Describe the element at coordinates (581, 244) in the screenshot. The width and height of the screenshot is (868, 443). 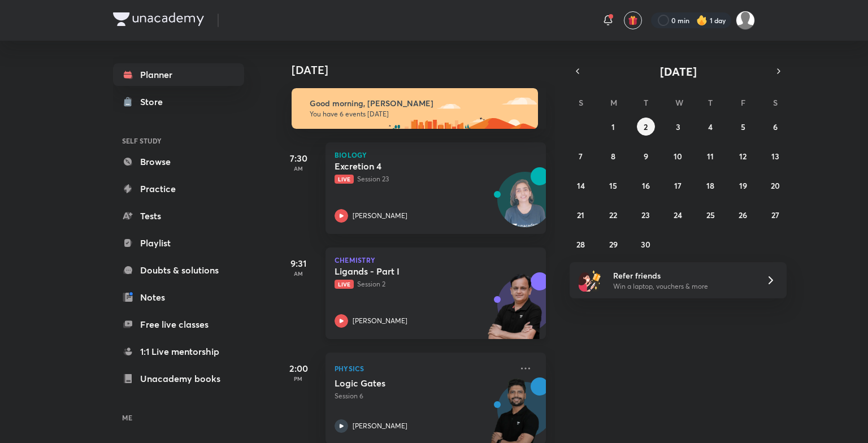
I see `button: September 28, 2025` at that location.